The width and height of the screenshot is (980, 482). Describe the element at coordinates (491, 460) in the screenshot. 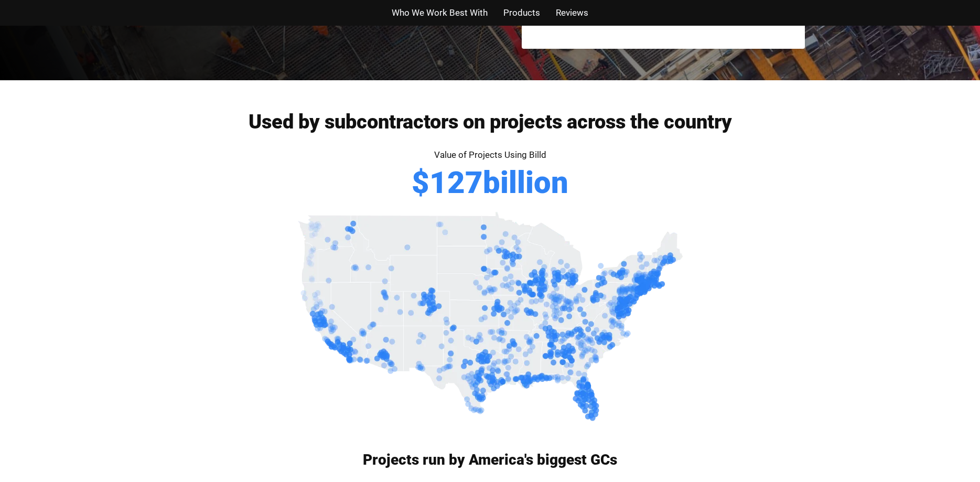

I see `h3: Projects run by America's biggest GCs` at that location.